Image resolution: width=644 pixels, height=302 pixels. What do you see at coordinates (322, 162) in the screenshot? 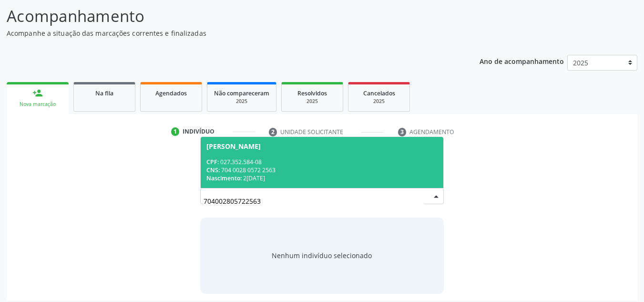
I see `div: 027.352.584-08` at bounding box center [322, 162].